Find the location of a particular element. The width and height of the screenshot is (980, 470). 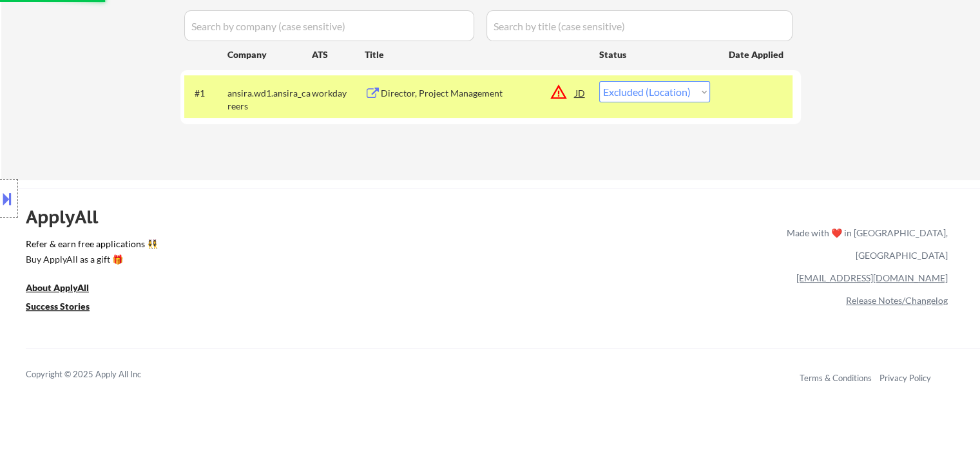

a: Release Notes/Changelog is located at coordinates (897, 300).